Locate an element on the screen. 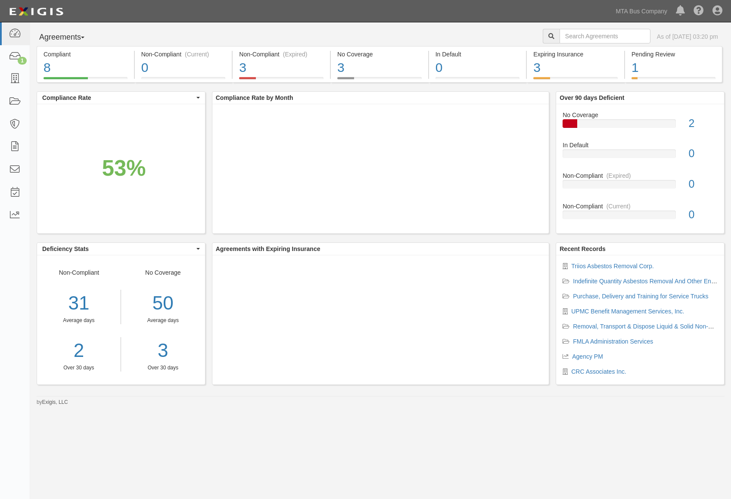 This screenshot has width=731, height=499. img: Logo is located at coordinates (36, 12).